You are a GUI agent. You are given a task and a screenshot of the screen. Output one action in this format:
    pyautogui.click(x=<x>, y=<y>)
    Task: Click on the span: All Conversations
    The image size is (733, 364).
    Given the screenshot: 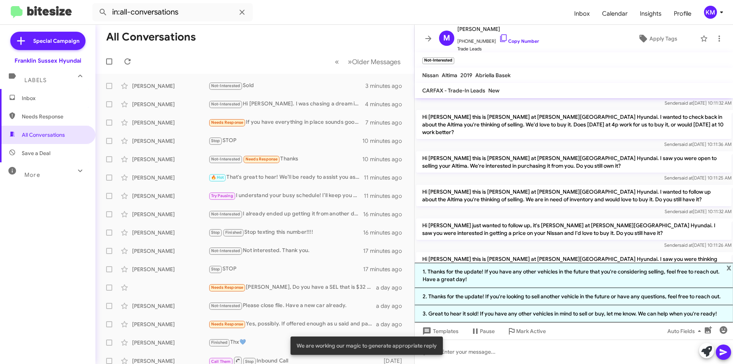 What is the action you would take?
    pyautogui.click(x=43, y=135)
    